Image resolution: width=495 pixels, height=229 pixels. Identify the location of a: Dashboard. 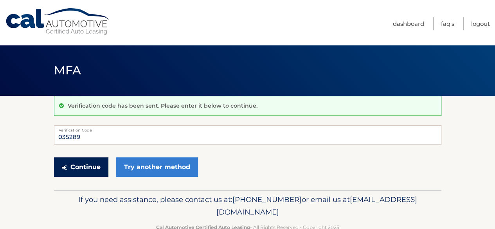
(409, 23).